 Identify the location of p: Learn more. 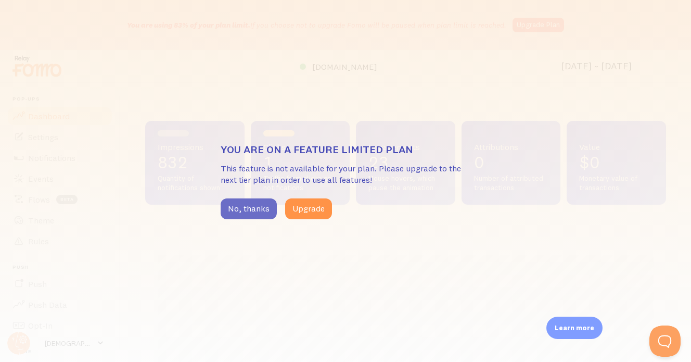
(575, 327).